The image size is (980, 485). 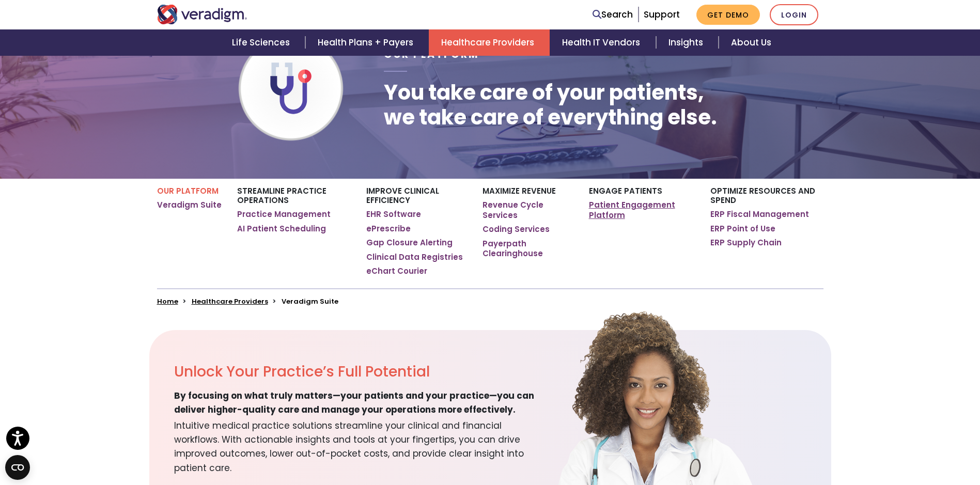 What do you see at coordinates (18, 467) in the screenshot?
I see `button: Open CMP widget` at bounding box center [18, 467].